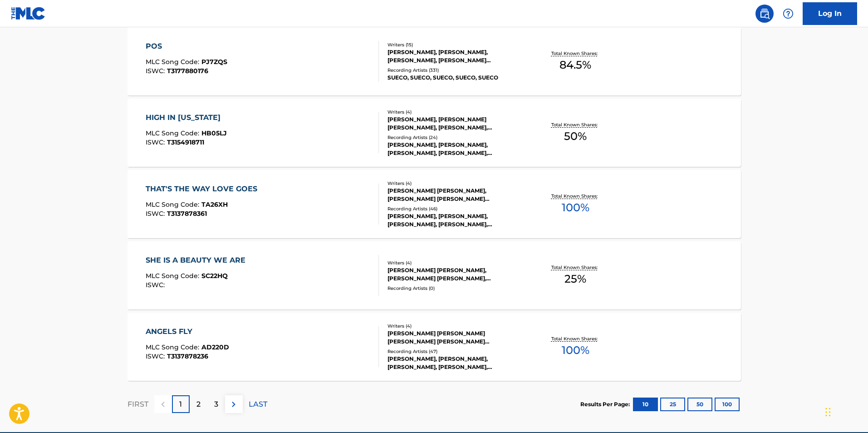 This screenshot has height=433, width=868. I want to click on span: TA26XH, so click(214, 205).